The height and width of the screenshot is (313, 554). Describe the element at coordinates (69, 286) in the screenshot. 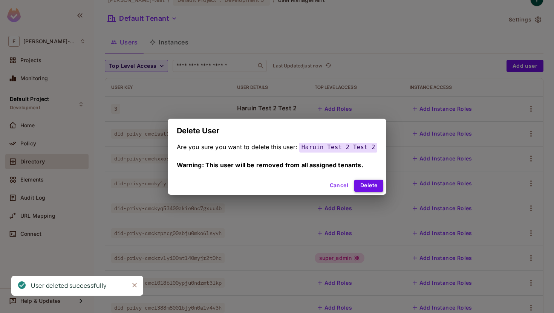

I see `div: User deleted successfully` at that location.